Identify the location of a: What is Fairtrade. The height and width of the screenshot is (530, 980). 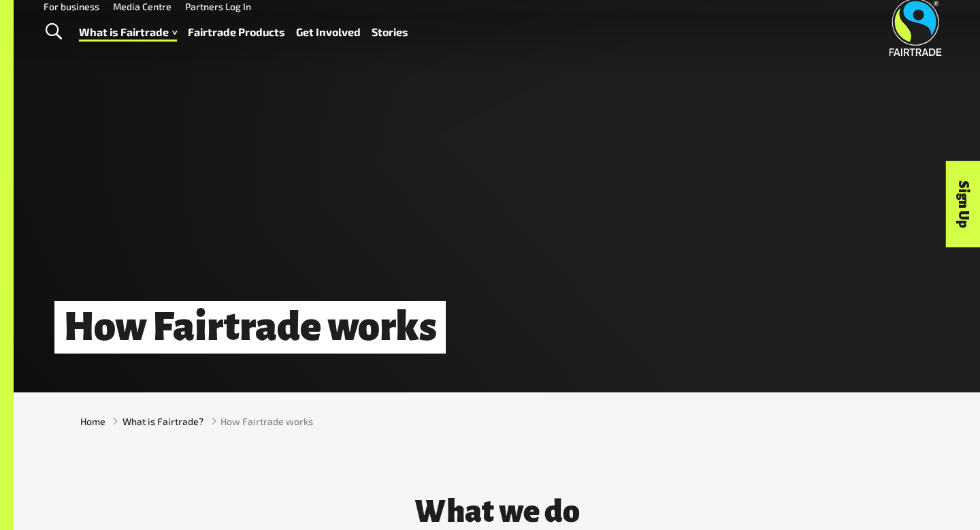
(127, 32).